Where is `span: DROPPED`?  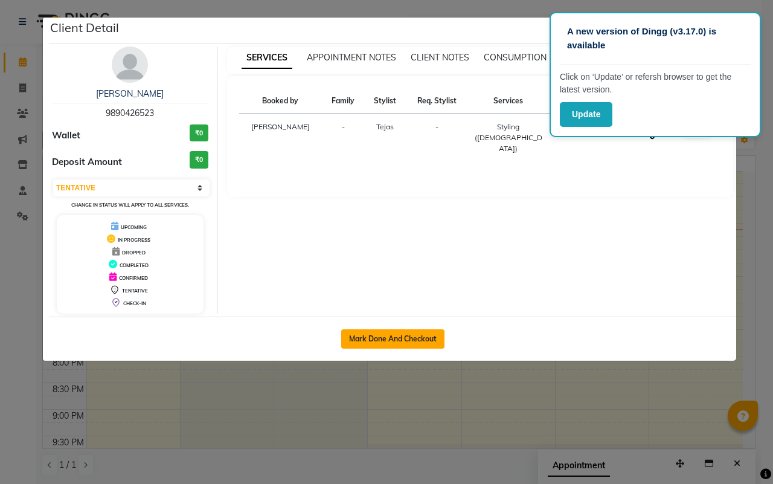 span: DROPPED is located at coordinates (133, 252).